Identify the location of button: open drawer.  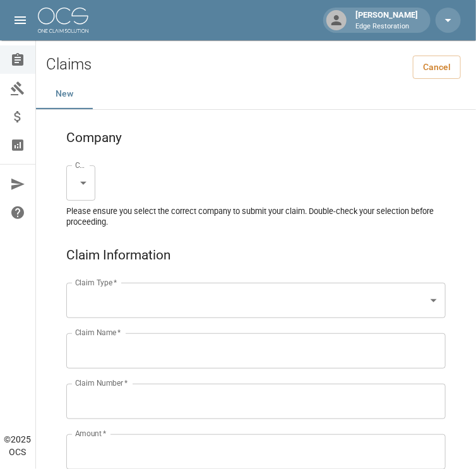
(20, 20).